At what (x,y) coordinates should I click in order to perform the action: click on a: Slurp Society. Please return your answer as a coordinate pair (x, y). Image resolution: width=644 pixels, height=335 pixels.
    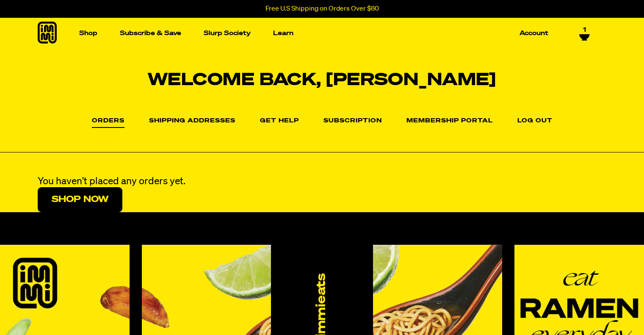
    Looking at the image, I should click on (227, 33).